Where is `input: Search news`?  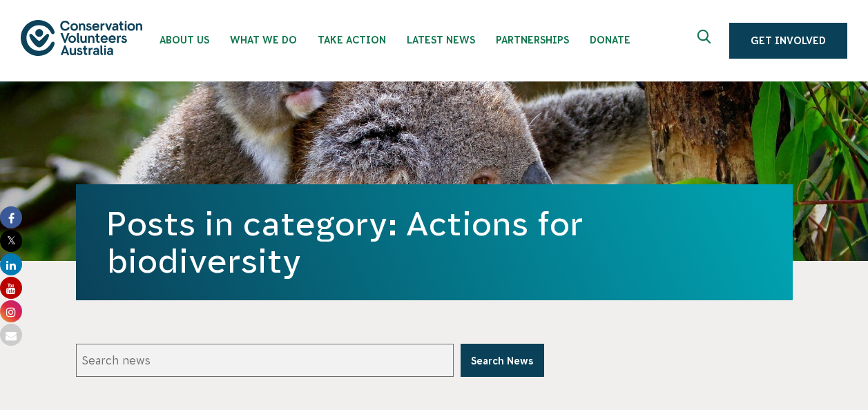
input: Search news is located at coordinates (264, 360).